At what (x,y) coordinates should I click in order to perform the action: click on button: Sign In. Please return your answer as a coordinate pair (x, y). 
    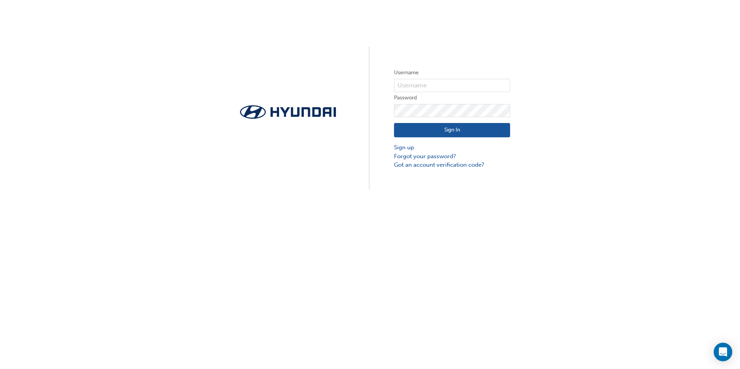
    Looking at the image, I should click on (452, 130).